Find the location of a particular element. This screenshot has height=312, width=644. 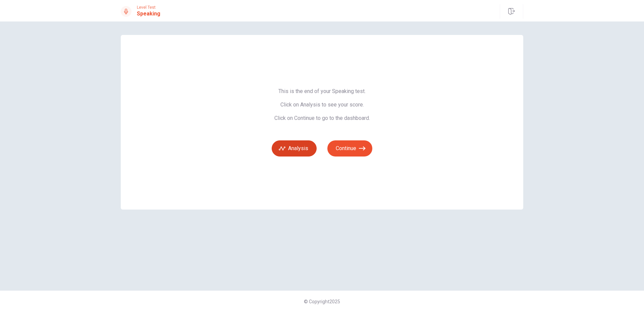

span: This is the end of your Speaking test. Click on Analysis to see your score. Click on Continue to ... is located at coordinates (322, 105).